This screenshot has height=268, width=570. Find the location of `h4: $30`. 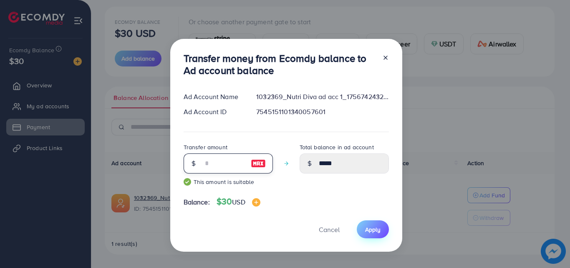

h4: $30 is located at coordinates (238, 201).